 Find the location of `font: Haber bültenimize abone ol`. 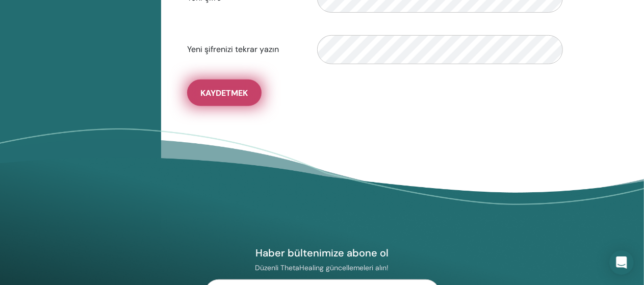

font: Haber bültenimize abone ol is located at coordinates (322, 253).